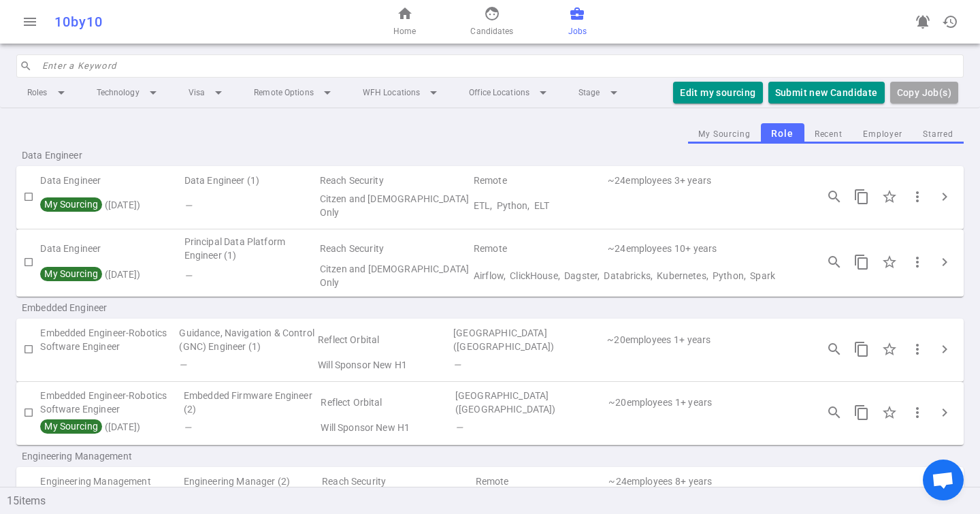 This screenshot has width=980, height=514. Describe the element at coordinates (491, 31) in the screenshot. I see `span: Candidates` at that location.